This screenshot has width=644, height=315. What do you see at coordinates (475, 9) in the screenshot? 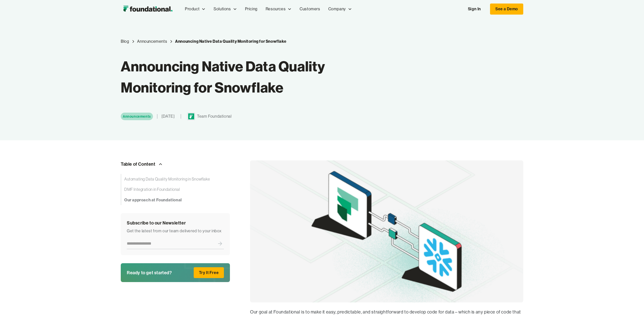
I see `a: Sign In` at bounding box center [475, 9].